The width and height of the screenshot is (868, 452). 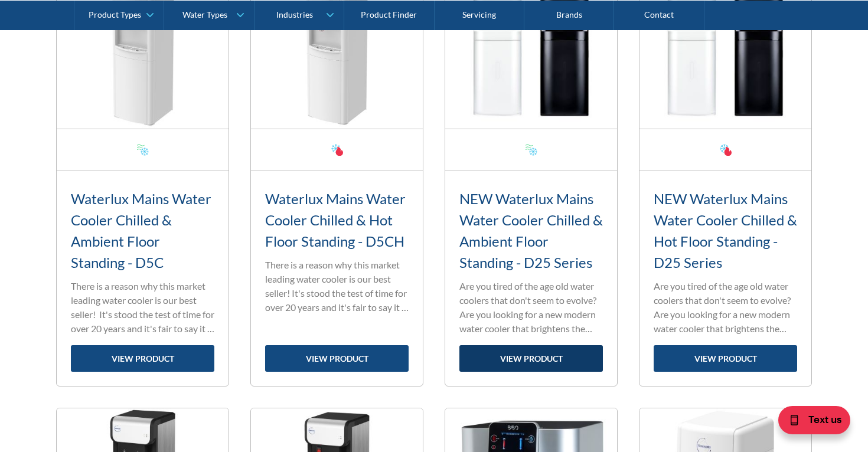 What do you see at coordinates (205, 14) in the screenshot?
I see `div: Water Types` at bounding box center [205, 14].